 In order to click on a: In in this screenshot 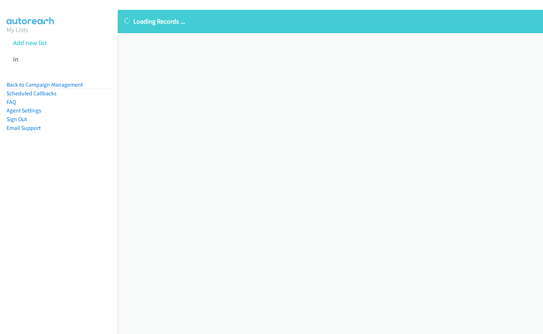, I will do `click(16, 59)`.